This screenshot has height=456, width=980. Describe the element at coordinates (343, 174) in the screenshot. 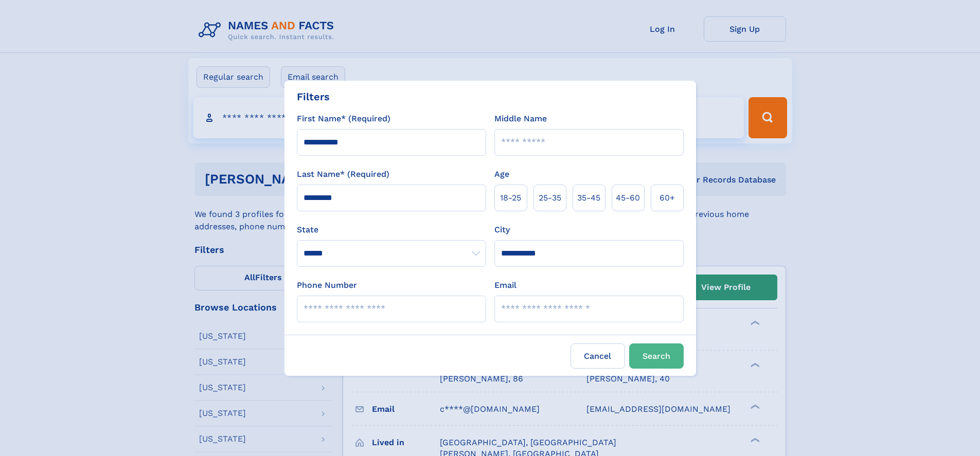

I see `label: Last Name* (Required)` at that location.